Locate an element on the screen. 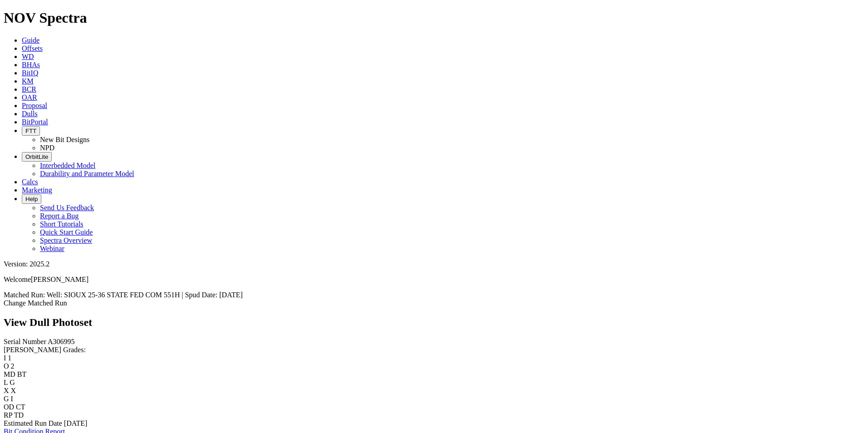 Image resolution: width=868 pixels, height=433 pixels. span: Offsets is located at coordinates (32, 48).